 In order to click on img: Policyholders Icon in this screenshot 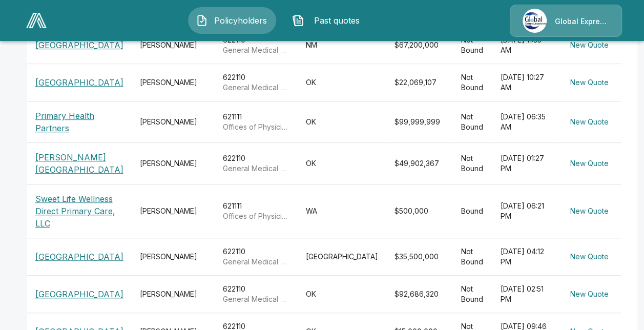, I will do `click(202, 20)`.